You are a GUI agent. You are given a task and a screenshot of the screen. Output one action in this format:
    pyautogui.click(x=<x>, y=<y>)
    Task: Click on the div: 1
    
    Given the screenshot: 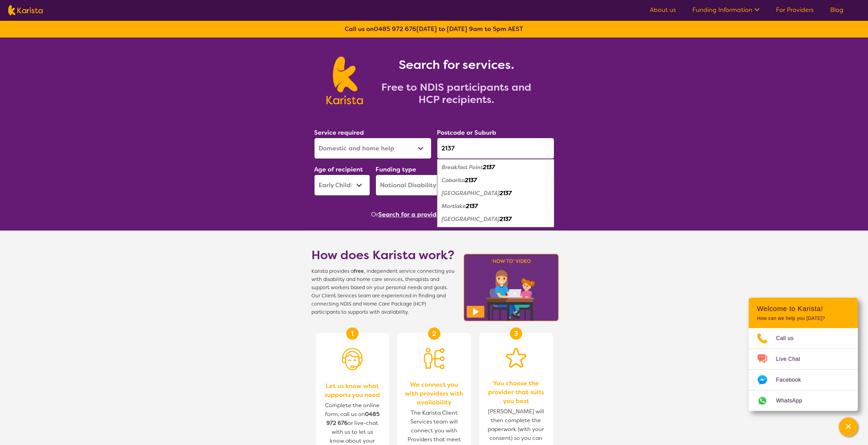 What is the action you would take?
    pyautogui.click(x=352, y=333)
    